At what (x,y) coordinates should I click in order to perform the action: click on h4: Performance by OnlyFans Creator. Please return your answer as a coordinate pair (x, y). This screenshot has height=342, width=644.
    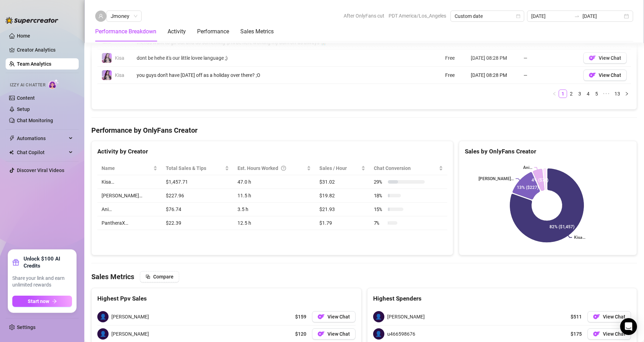
    Looking at the image, I should click on (364, 130).